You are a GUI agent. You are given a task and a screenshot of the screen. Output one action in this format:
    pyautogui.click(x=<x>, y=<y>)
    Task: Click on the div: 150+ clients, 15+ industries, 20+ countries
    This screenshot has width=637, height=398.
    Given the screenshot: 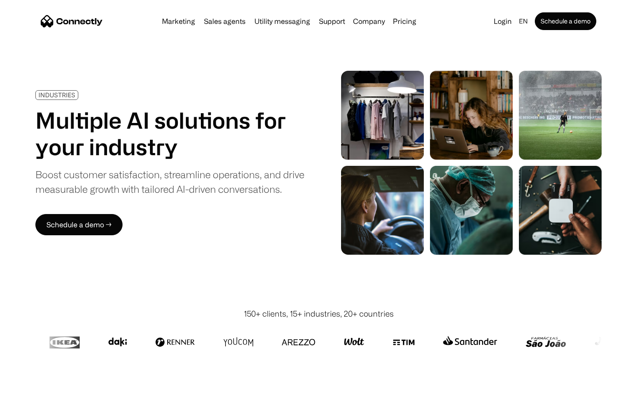 What is the action you would take?
    pyautogui.click(x=319, y=314)
    